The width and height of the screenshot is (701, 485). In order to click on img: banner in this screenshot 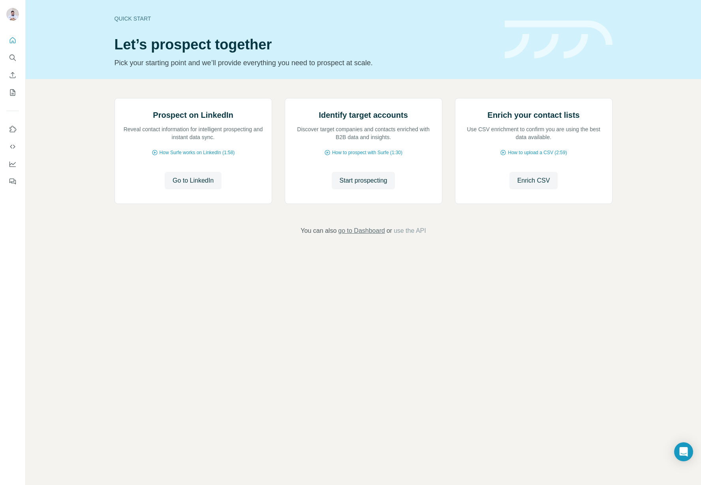, I will do `click(558, 39)`.